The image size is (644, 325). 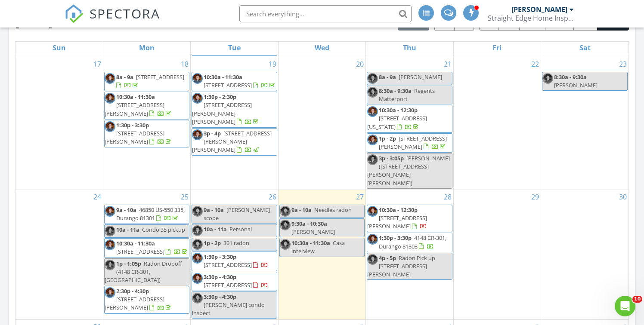 What do you see at coordinates (59, 255) in the screenshot?
I see `td: Go to August 24, 2025` at bounding box center [59, 255].